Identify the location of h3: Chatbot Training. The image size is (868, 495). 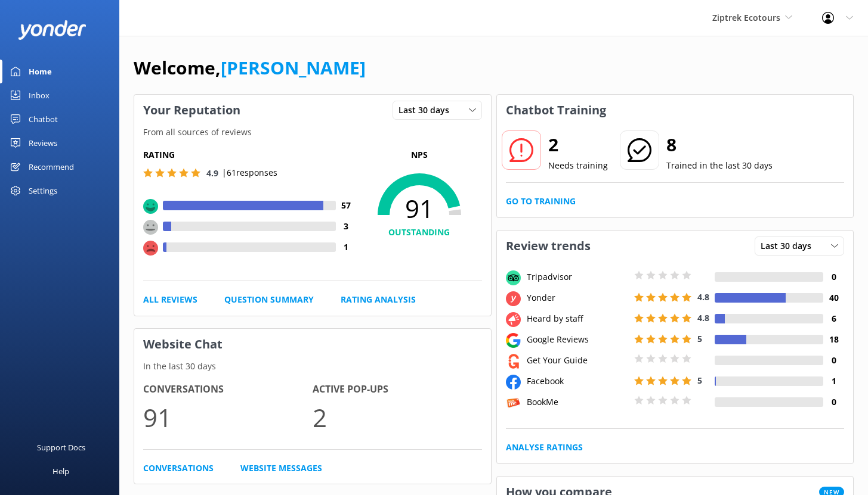
(556, 110).